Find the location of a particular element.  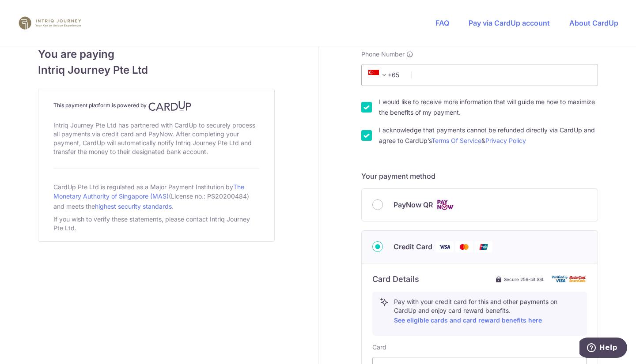

div: If you wish to verify these statements, please contact Intriq Journey Pte Ltd. is located at coordinates (156, 223).